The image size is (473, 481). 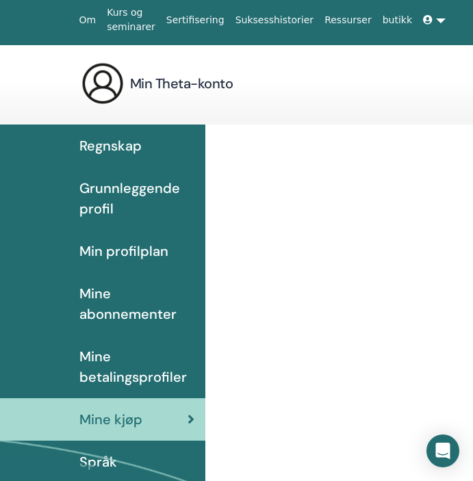 I want to click on a: Sertifisering, so click(x=195, y=20).